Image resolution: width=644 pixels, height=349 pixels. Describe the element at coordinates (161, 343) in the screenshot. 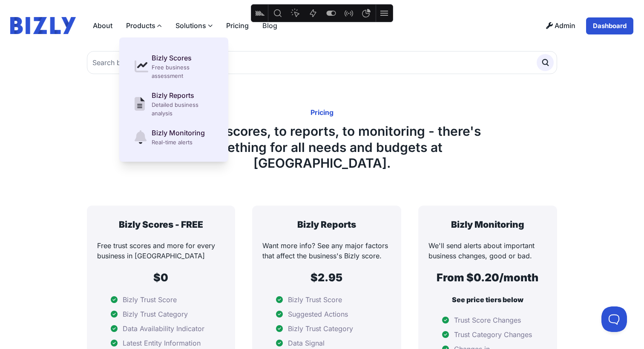

I see `li: Latest Entity Information` at that location.